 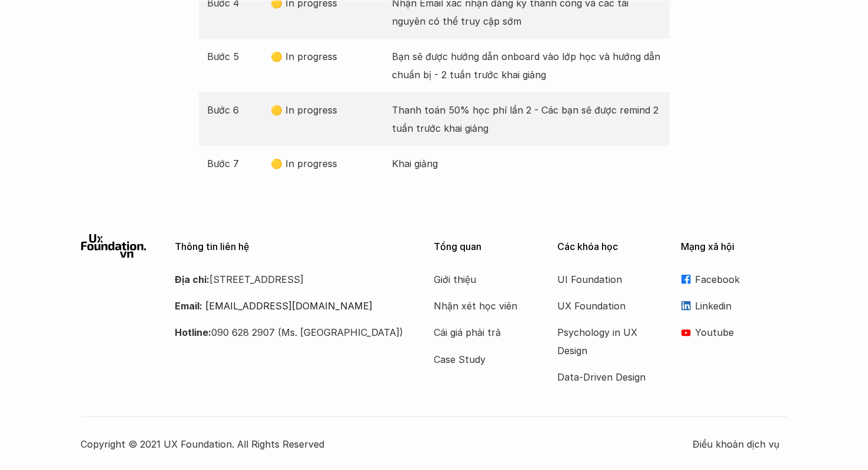 What do you see at coordinates (481, 332) in the screenshot?
I see `a: Cái giá phải trả` at bounding box center [481, 332].